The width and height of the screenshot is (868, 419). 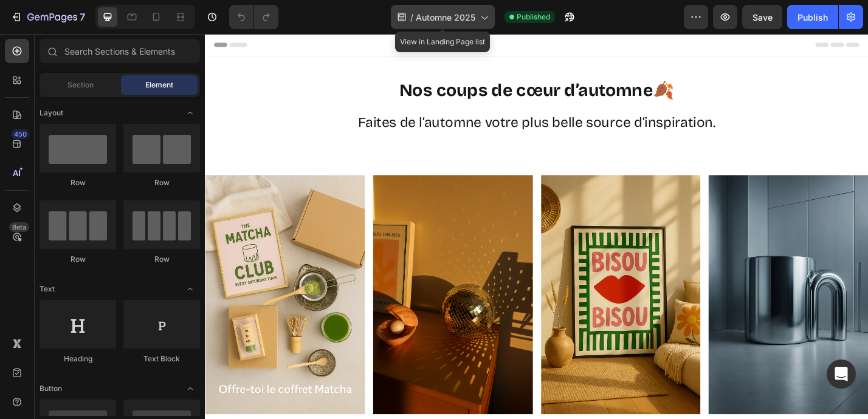 What do you see at coordinates (841, 374) in the screenshot?
I see `div: Open Intercom Messenger` at bounding box center [841, 374].